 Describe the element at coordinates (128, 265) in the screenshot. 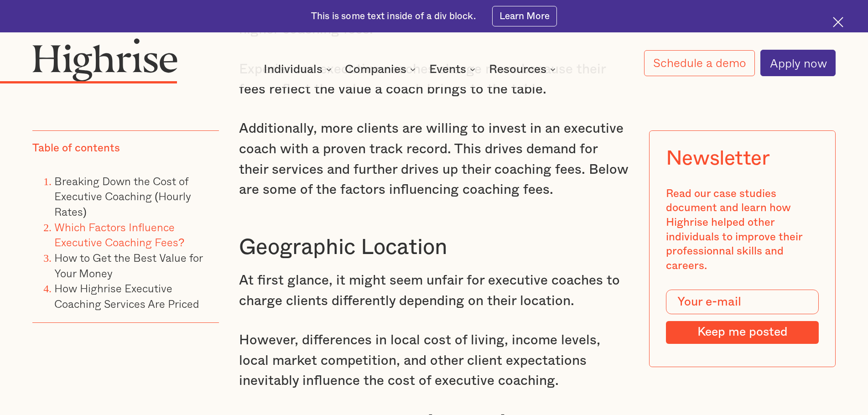

I see `a: How to Get the Best Value for Your Money` at that location.